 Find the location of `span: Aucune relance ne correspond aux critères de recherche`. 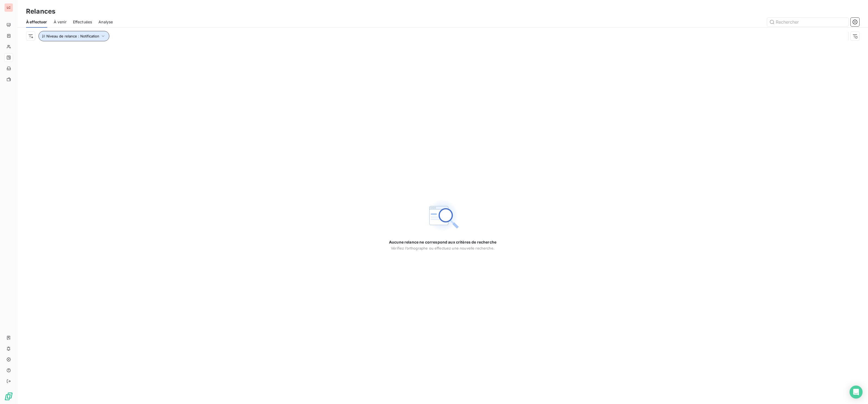

span: Aucune relance ne correspond aux critères de recherche is located at coordinates (442, 242).